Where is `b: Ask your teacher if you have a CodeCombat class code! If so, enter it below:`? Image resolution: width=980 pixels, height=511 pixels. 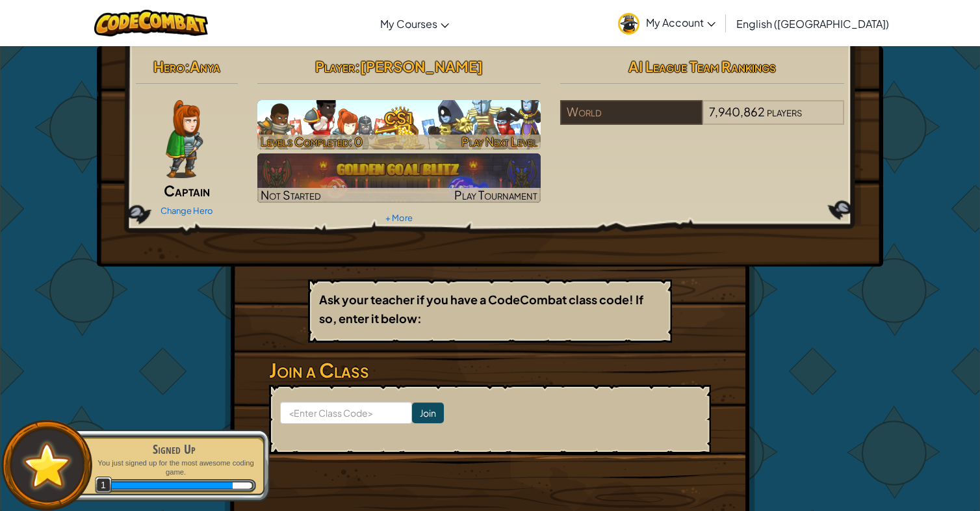 b: Ask your teacher if you have a CodeCombat class code! If so, enter it below: is located at coordinates (481, 309).